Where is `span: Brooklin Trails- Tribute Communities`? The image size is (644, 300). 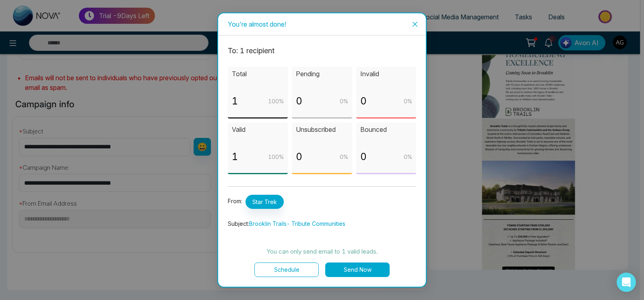
span: Brooklin Trails- Tribute Communities is located at coordinates (297, 223).